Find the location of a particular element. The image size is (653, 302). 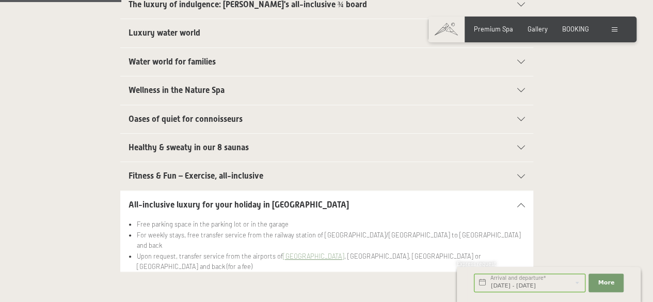

span: Premium Spa is located at coordinates (494, 29).